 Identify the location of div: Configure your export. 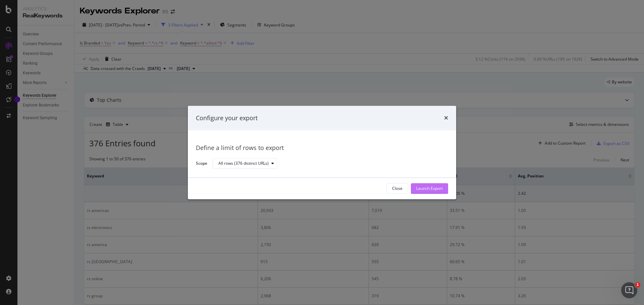
(227, 118).